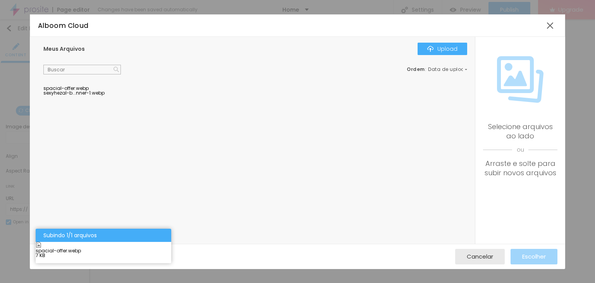  Describe the element at coordinates (82, 70) in the screenshot. I see `input: Buscar` at that location.